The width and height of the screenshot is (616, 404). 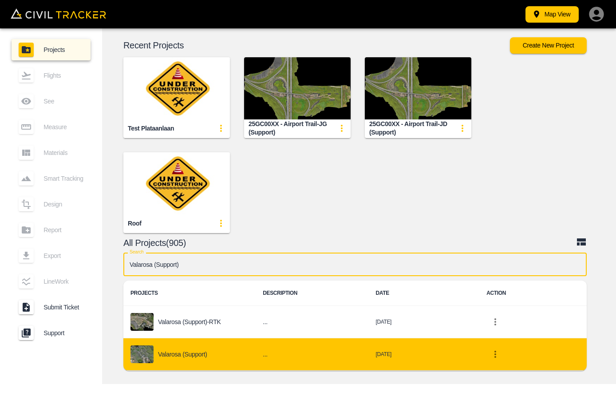 What do you see at coordinates (349, 243) in the screenshot?
I see `p: All Projects(905)` at bounding box center [349, 243].